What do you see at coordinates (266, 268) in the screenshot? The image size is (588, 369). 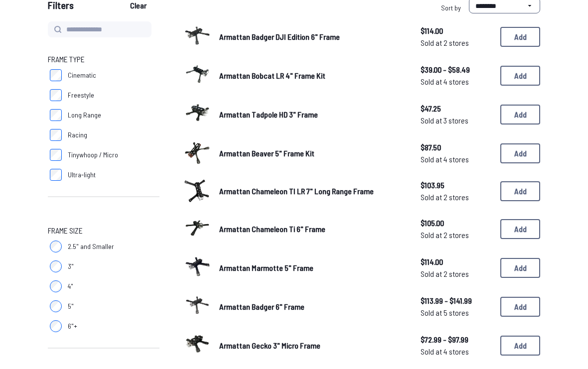 I see `span: Armattan Marmotte 5" Frame` at bounding box center [266, 268].